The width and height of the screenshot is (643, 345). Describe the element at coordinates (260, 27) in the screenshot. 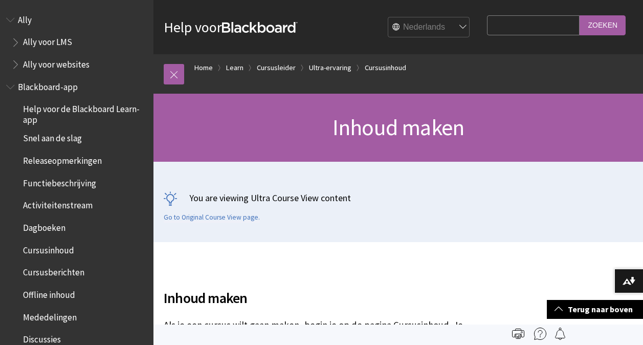

I see `strong: Blackboard` at that location.